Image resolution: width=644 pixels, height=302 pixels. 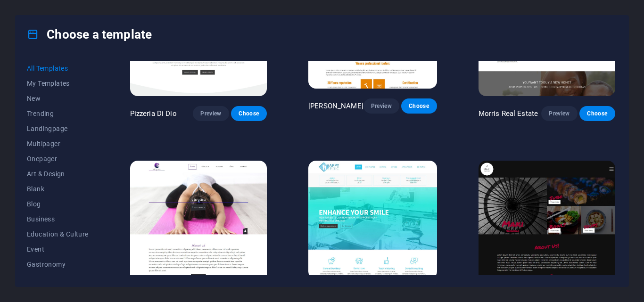 What do you see at coordinates (58, 68) in the screenshot?
I see `button: All Templates` at bounding box center [58, 68].